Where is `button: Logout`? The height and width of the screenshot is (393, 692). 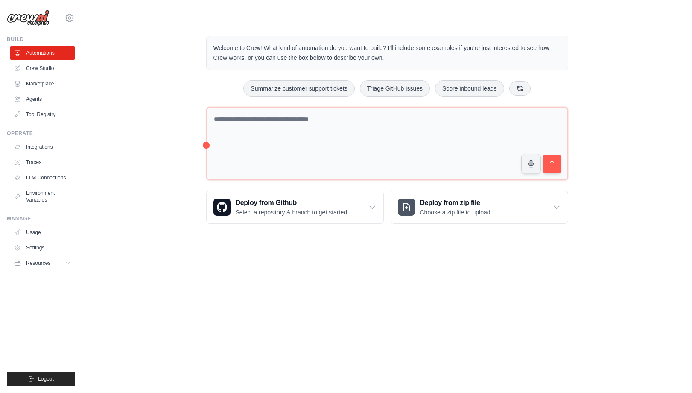 button: Logout is located at coordinates (41, 378).